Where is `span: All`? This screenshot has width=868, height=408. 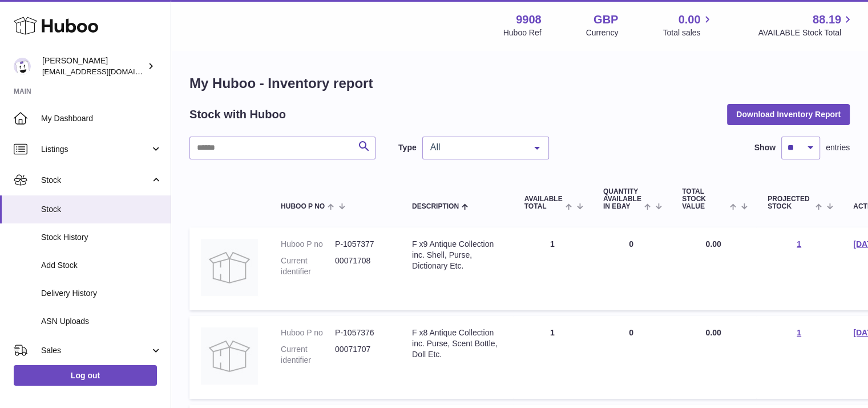 span: All is located at coordinates (477, 147).